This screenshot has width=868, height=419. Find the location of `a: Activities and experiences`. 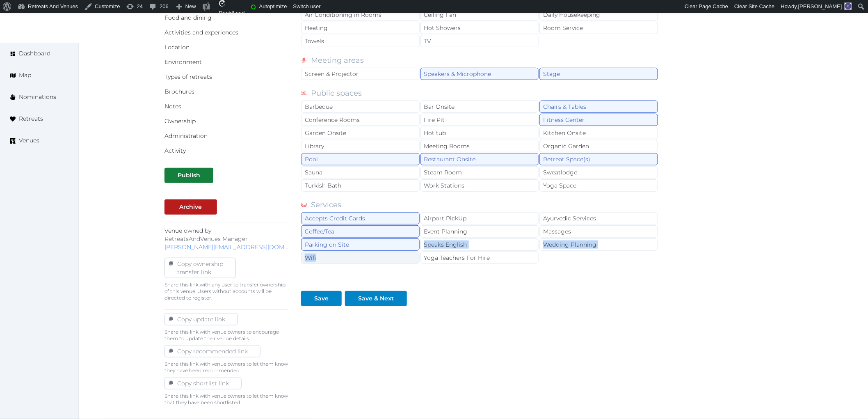

a: Activities and experiences is located at coordinates (201, 33).